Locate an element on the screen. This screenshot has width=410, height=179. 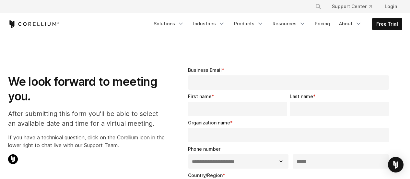
a: Pricing is located at coordinates (322, 24).